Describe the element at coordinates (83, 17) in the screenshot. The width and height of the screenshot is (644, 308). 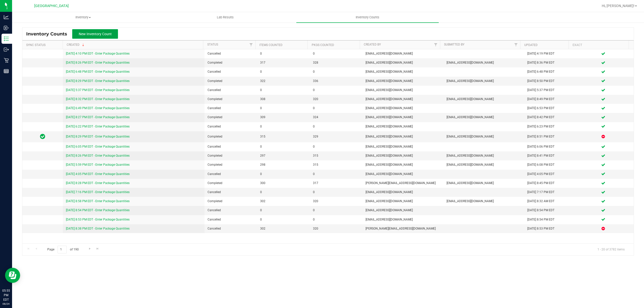
I see `a: Inventory` at that location.